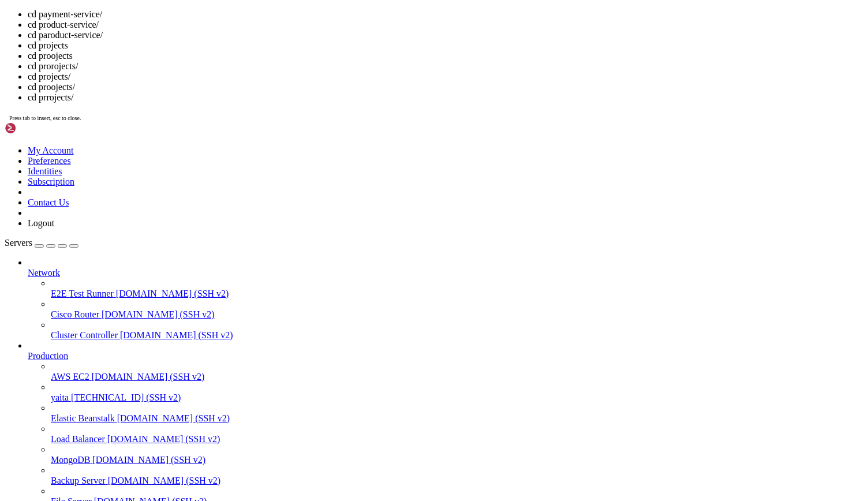  I want to click on a: My Account, so click(51, 150).